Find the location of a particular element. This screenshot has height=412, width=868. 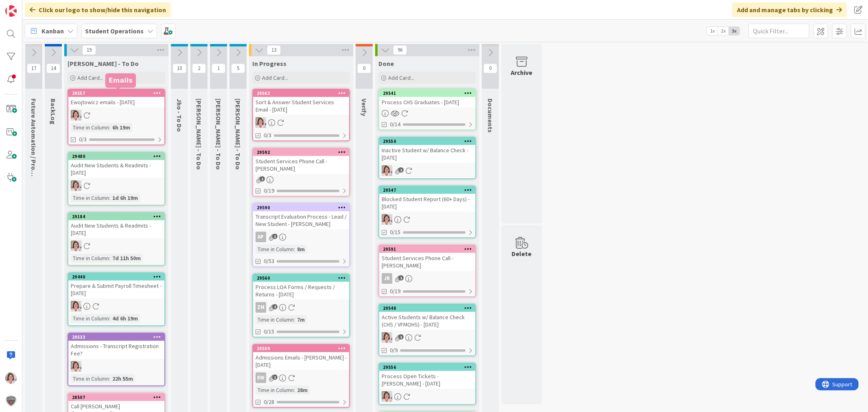

span: Amanda - To Do is located at coordinates (238, 134).